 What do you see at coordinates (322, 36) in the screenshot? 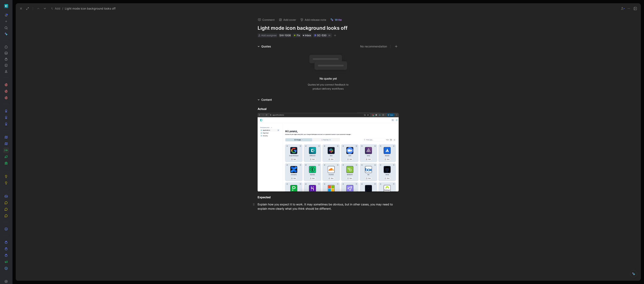
I see `div: SC-530` at bounding box center [322, 36].